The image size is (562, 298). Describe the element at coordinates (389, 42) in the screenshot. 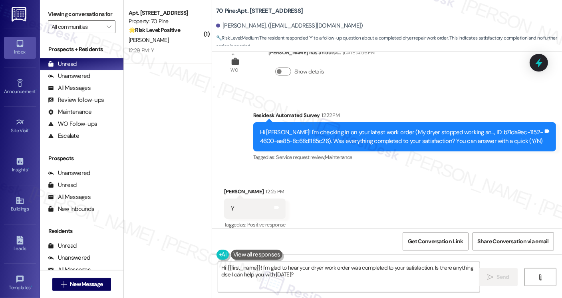

I see `span: : The resident responded 'Y' to a follow-up question about a completed dryer repair work order. T...` at that location.